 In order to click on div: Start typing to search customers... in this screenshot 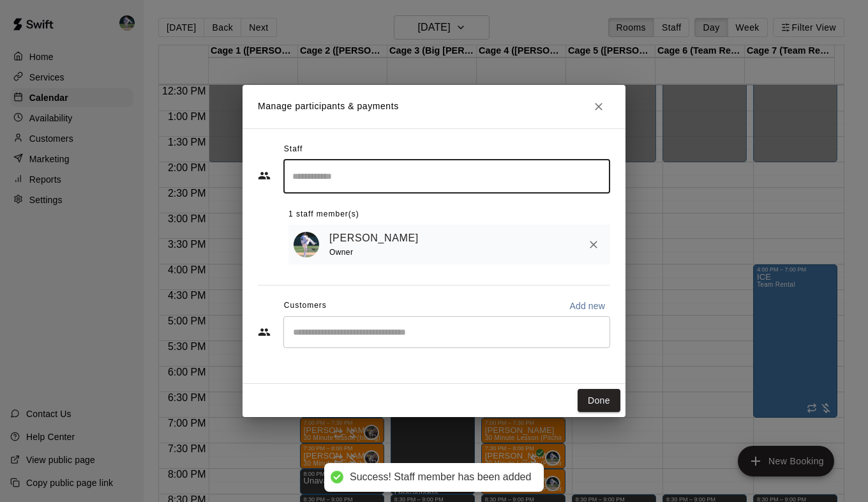, I will do `click(446, 332)`.